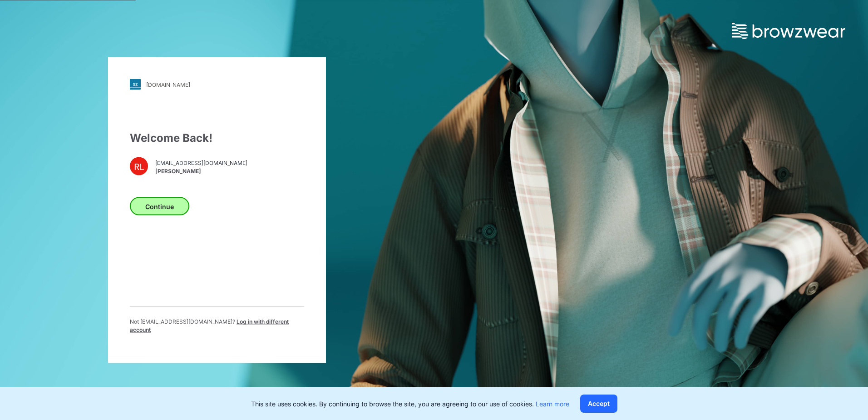 The width and height of the screenshot is (868, 420). Describe the element at coordinates (136, 85) in the screenshot. I see `img: stylezone-logo.562084cfcfab977791bfbf7441f1a819.svg` at that location.